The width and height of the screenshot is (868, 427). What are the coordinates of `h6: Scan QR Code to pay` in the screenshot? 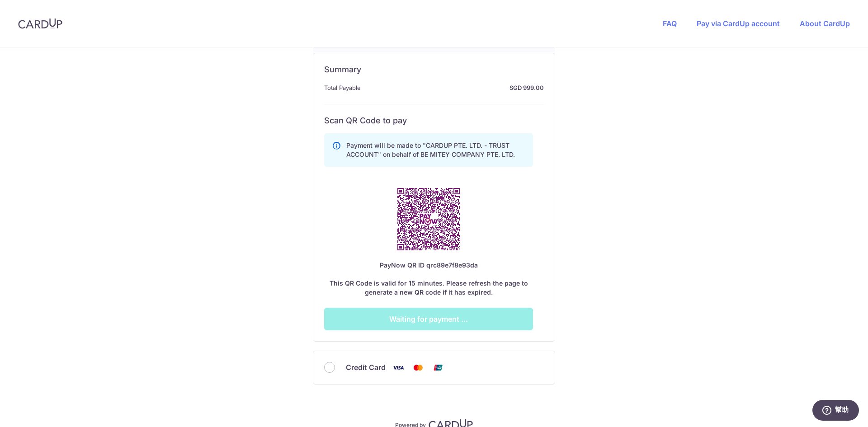 It's located at (434, 121).